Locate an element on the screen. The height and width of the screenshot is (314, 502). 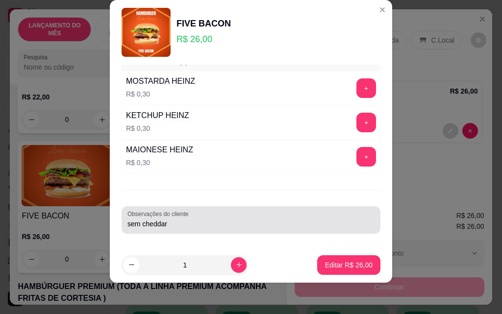
button: Editar R$ 26,00 is located at coordinates (349, 265).